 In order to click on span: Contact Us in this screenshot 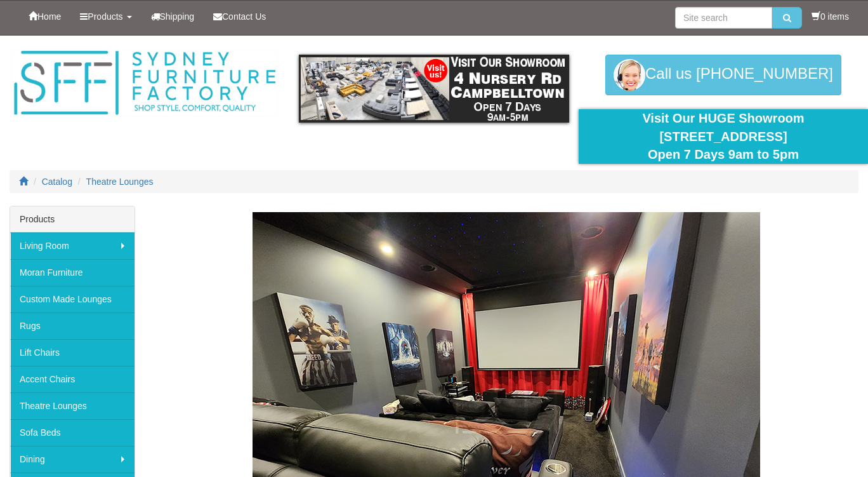, I will do `click(244, 17)`.